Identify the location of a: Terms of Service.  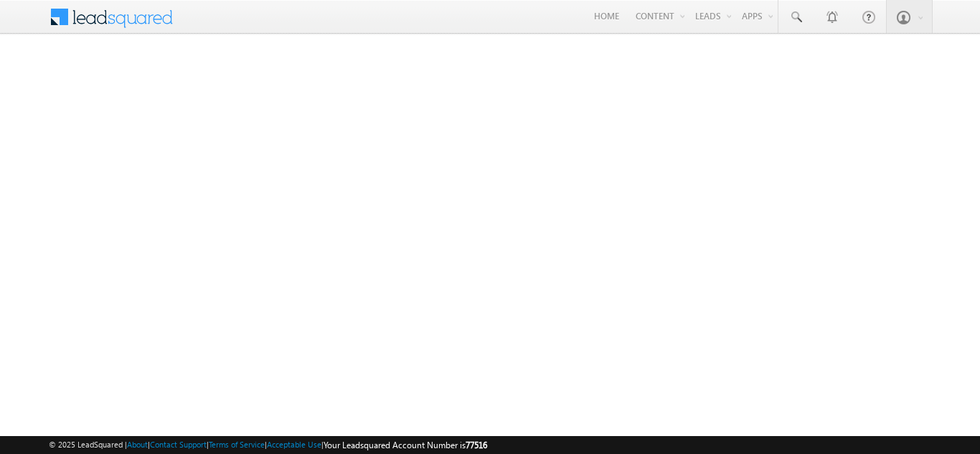
(237, 444).